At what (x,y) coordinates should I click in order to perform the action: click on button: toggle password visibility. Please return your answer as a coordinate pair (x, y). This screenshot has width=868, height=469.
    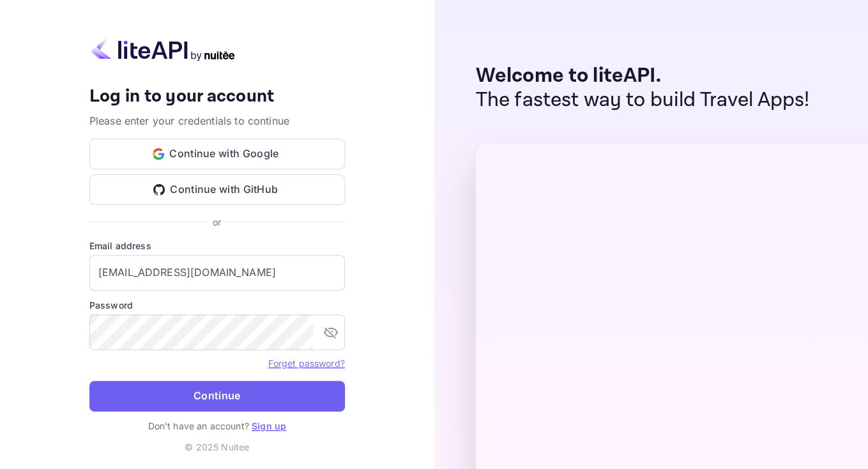
    Looking at the image, I should click on (331, 332).